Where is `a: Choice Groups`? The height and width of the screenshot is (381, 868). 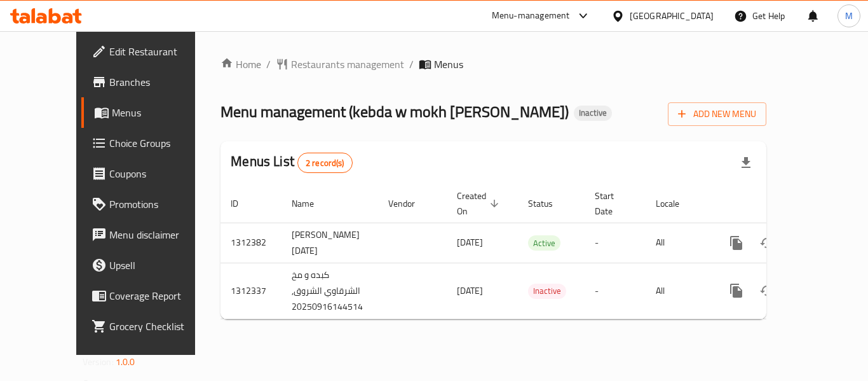 a: Choice Groups is located at coordinates (152, 143).